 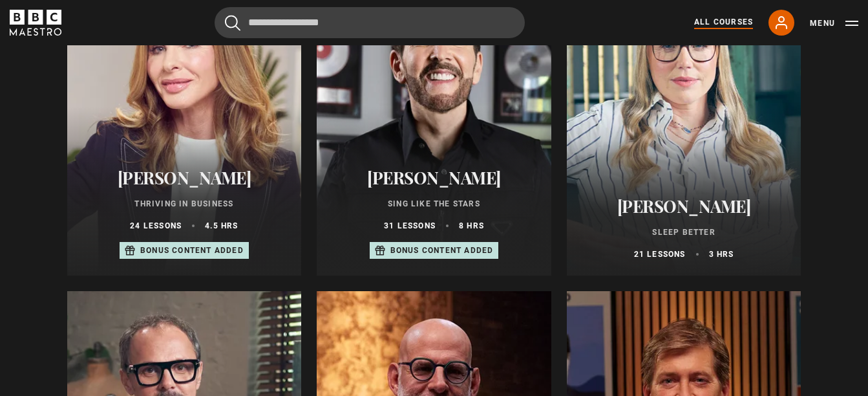 What do you see at coordinates (660, 254) in the screenshot?
I see `p: 21 lessons` at bounding box center [660, 254].